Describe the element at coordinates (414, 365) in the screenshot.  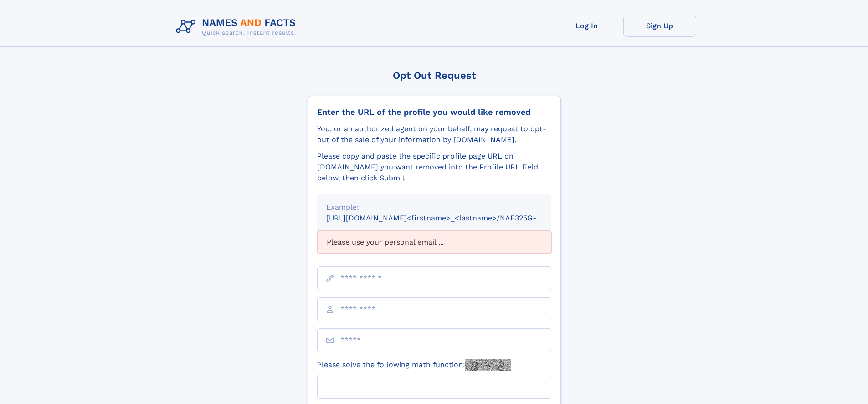
I see `label: Please solve the following math function:` at that location.